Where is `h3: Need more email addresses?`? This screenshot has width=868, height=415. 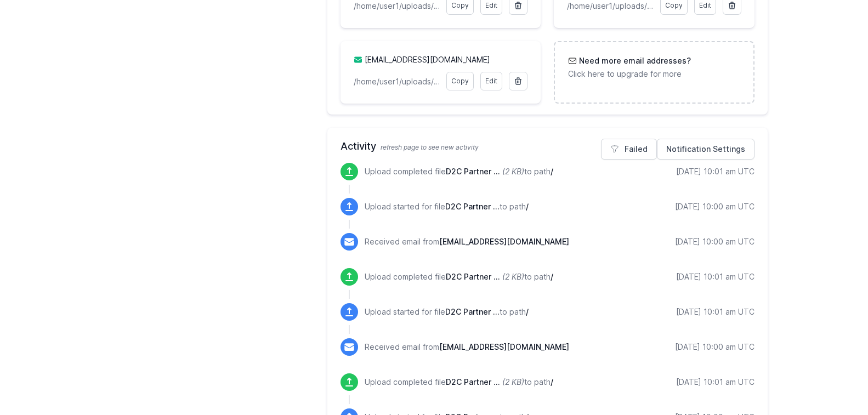 h3: Need more email addresses? is located at coordinates (634, 61).